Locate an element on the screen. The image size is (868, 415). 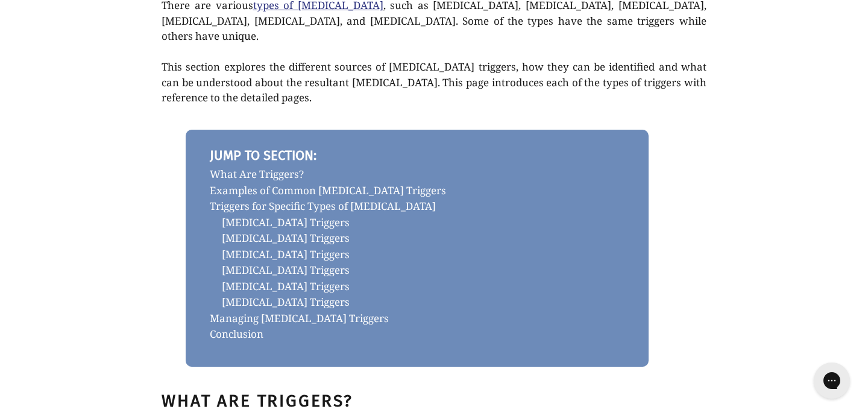
h4: JUMP TO SECTION: is located at coordinates (417, 155).